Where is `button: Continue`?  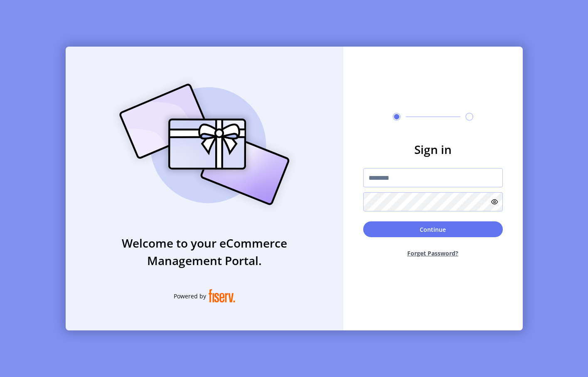
button: Continue is located at coordinates (433, 229).